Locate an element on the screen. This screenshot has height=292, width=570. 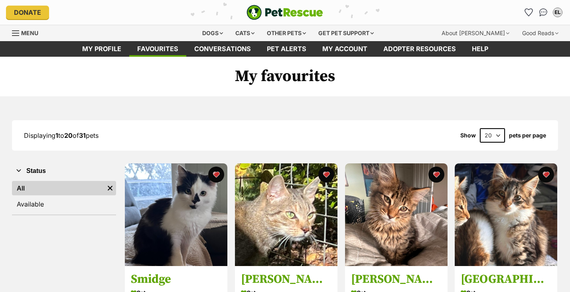
a: My account is located at coordinates (345, 49).